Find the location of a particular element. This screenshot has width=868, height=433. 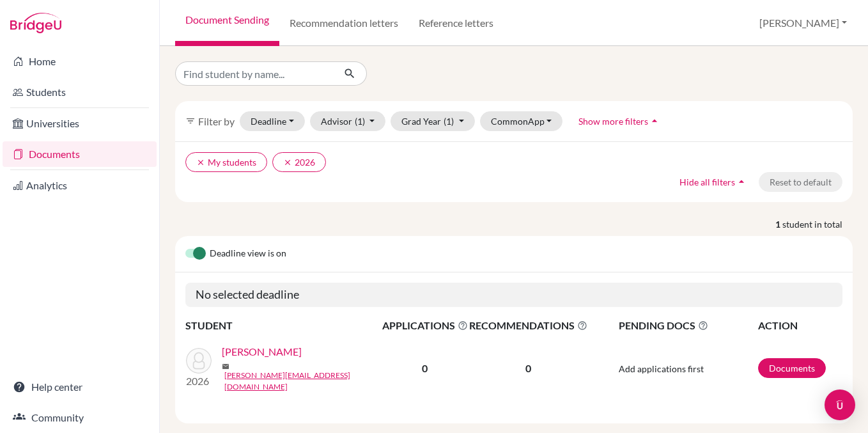

button: Hide all filtersarrow_drop_up is located at coordinates (714, 181).